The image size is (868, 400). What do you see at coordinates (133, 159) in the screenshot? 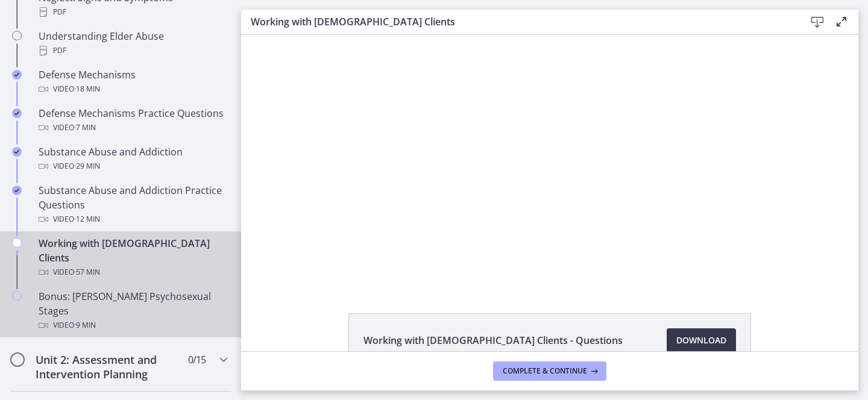
I see `div: Substance Abuse and Addiction` at bounding box center [133, 159].